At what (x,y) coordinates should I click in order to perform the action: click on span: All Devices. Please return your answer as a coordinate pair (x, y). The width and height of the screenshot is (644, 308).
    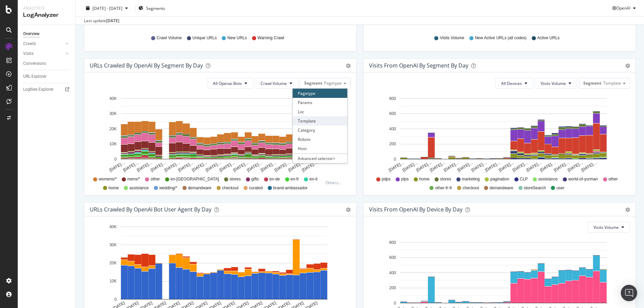
    Looking at the image, I should click on (511, 83).